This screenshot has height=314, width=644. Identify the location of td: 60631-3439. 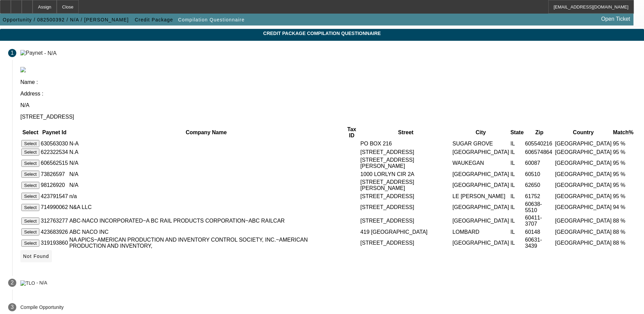
(540, 243).